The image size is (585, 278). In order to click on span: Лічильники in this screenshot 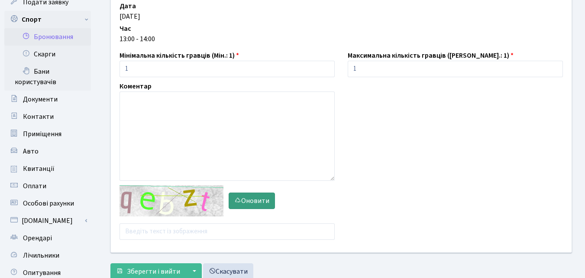, I will do `click(41, 255)`.